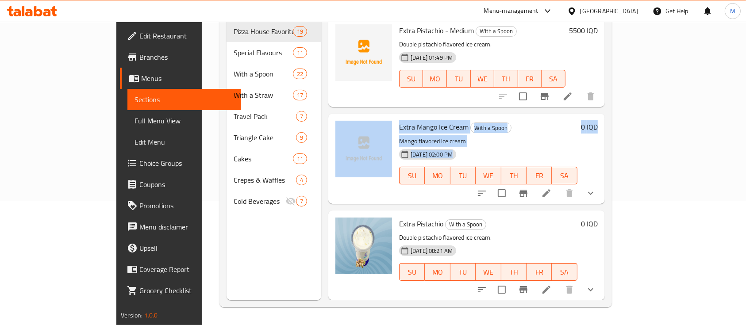 The image size is (746, 325). I want to click on span: Upsell, so click(187, 248).